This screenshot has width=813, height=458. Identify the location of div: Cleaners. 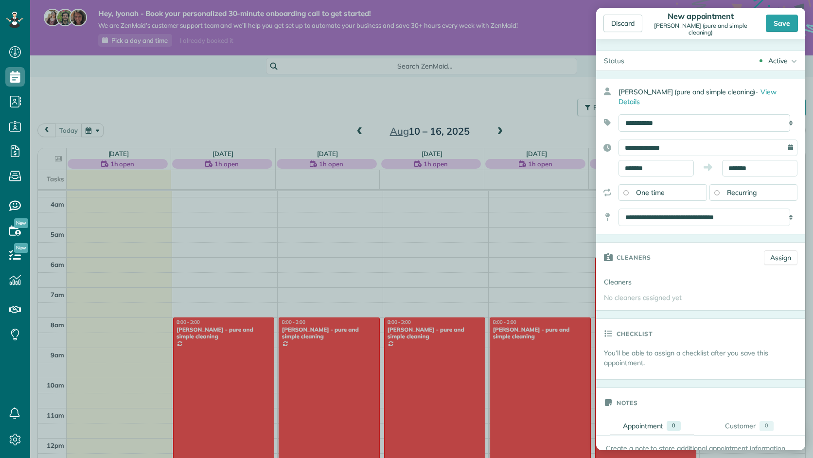
(630, 282).